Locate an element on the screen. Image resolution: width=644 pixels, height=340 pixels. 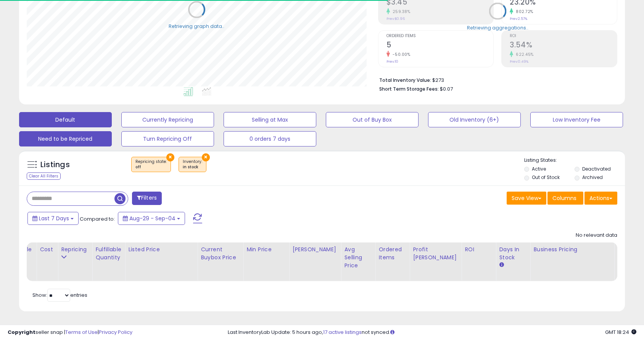
span: Show: entries is located at coordinates (60, 294).